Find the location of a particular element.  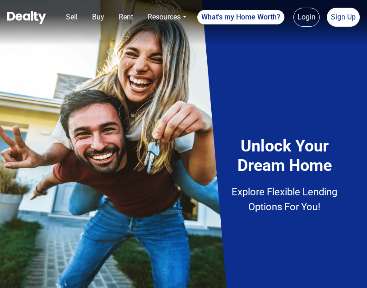

a: What's my Home Worth? is located at coordinates (241, 17).